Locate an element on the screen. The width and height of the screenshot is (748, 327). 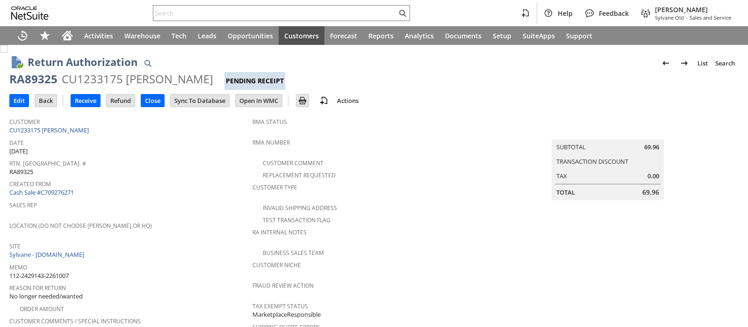
span: MarketplaceResponsible is located at coordinates (287, 314).